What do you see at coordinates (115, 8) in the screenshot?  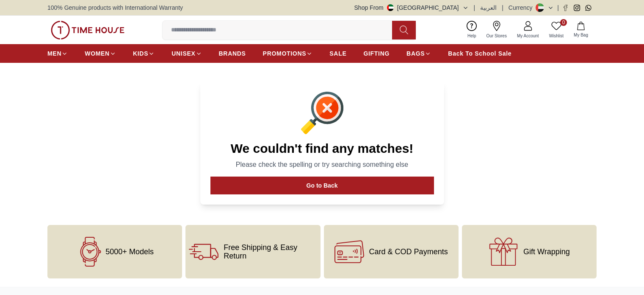 I see `span: 100% Genuine products with International Warranty` at bounding box center [115, 8].